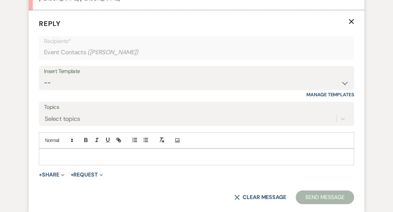 The image size is (393, 212). Describe the element at coordinates (62, 119) in the screenshot. I see `div: Select topics` at that location.